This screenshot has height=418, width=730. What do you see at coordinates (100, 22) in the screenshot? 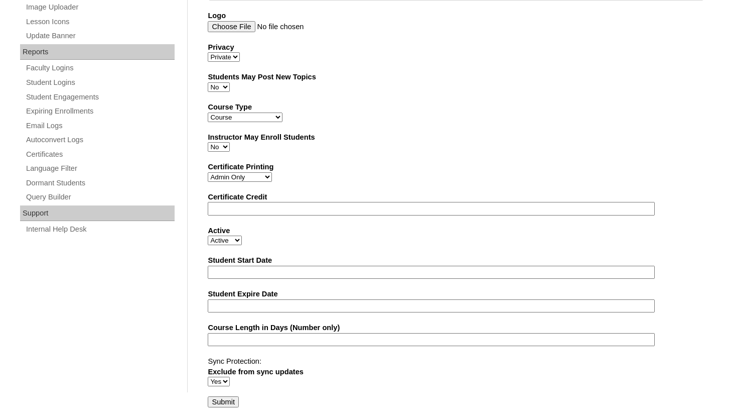
I see `a: Lesson Icons` at bounding box center [100, 22].